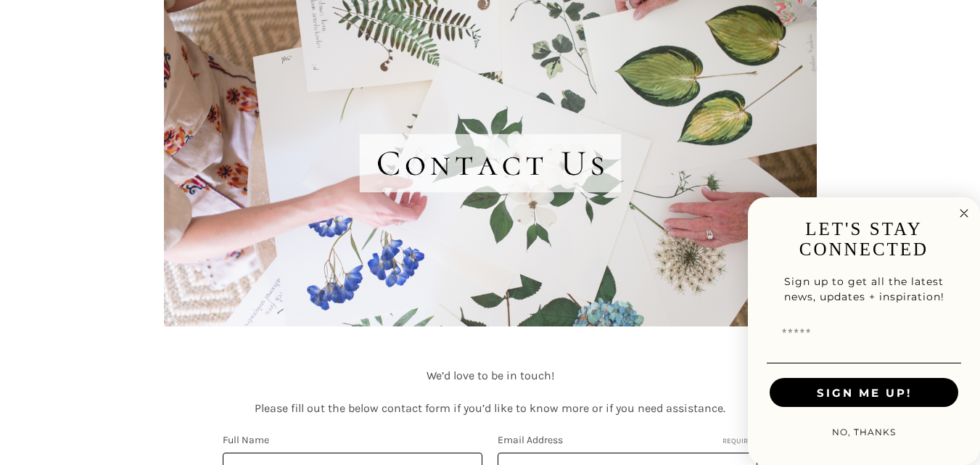 The width and height of the screenshot is (980, 465). What do you see at coordinates (352, 439) in the screenshot?
I see `label: Full Name` at bounding box center [352, 439].